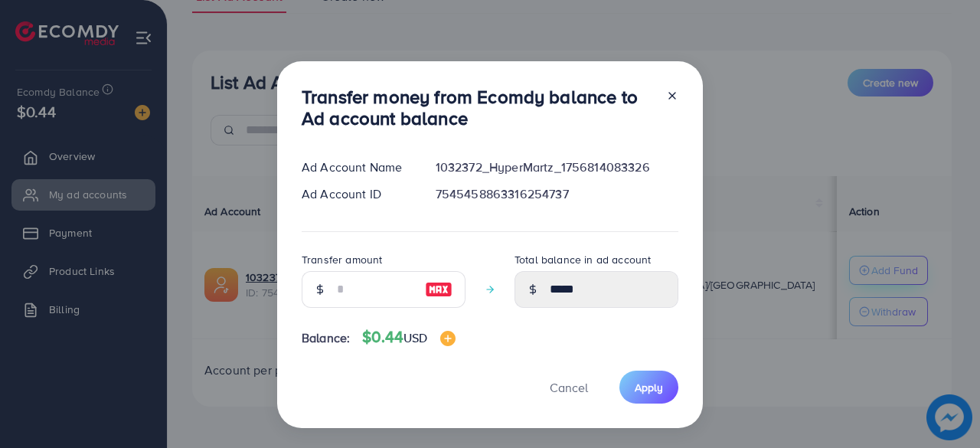 The image size is (980, 448). What do you see at coordinates (326, 338) in the screenshot?
I see `span: Balance:` at bounding box center [326, 338].